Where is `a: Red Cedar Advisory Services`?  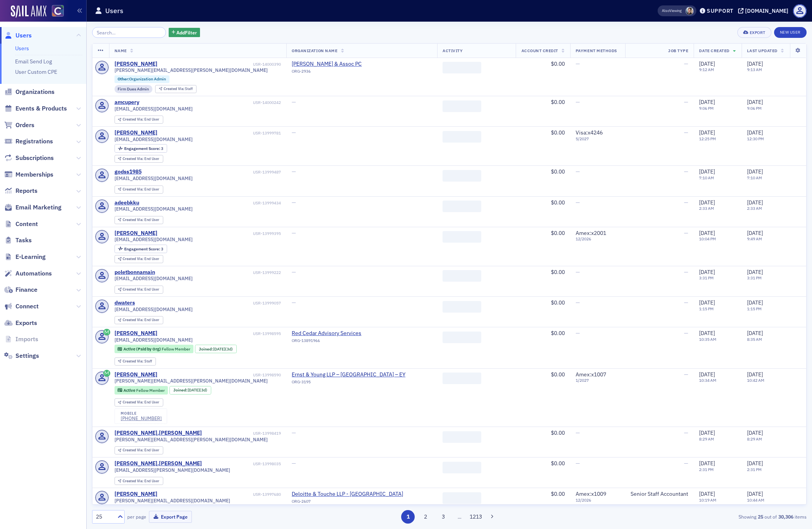
a: Red Cedar Advisory Services is located at coordinates (327, 334).